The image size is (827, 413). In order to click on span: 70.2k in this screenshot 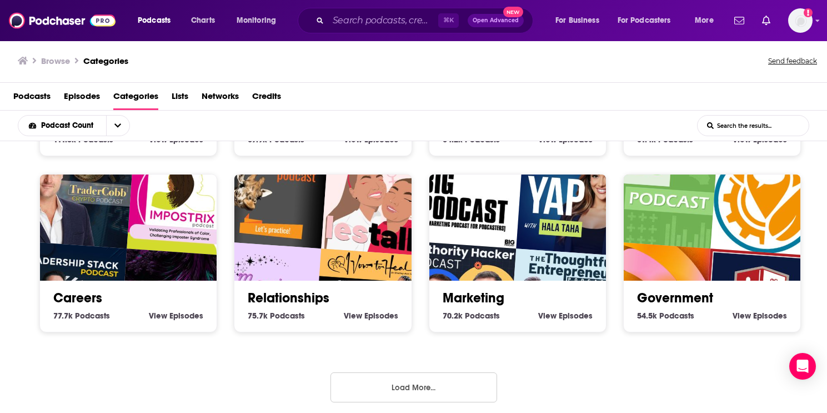, I will do `click(453, 316)`.